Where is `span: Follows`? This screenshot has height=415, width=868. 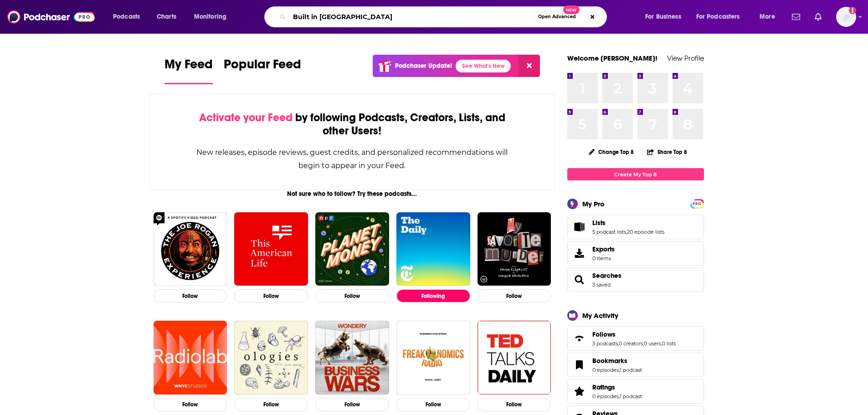
span: Follows is located at coordinates (636, 338).